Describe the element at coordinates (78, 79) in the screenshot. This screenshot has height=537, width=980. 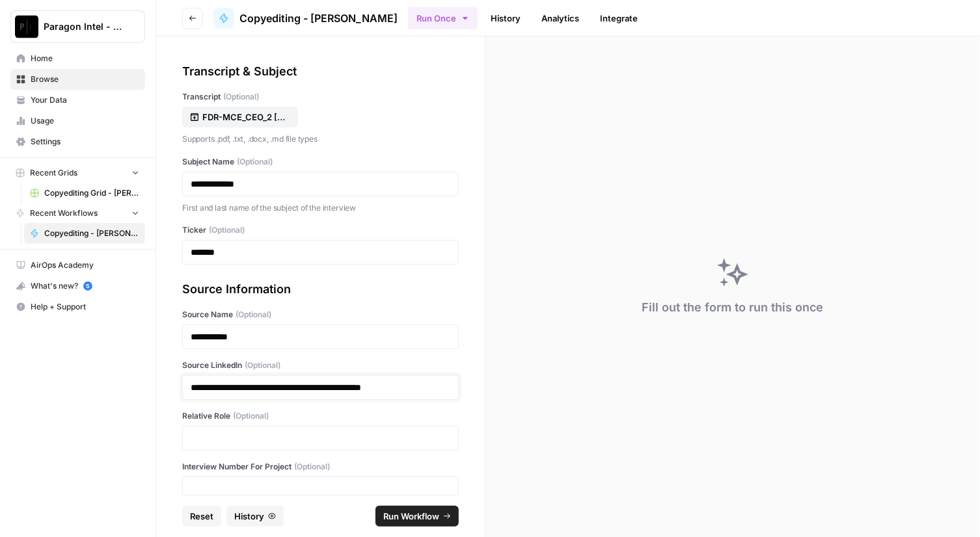
I see `a: Browse` at that location.